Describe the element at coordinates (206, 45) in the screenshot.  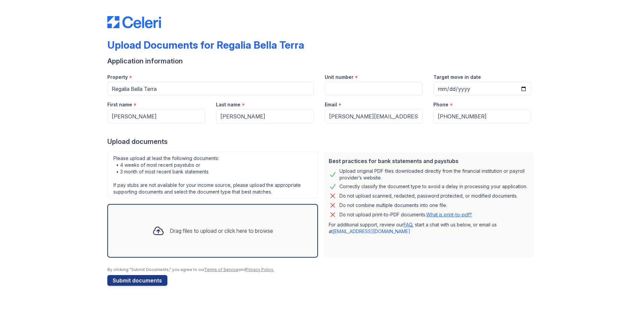
I see `div: Upload Documents for Regalia Bella Terra` at that location.